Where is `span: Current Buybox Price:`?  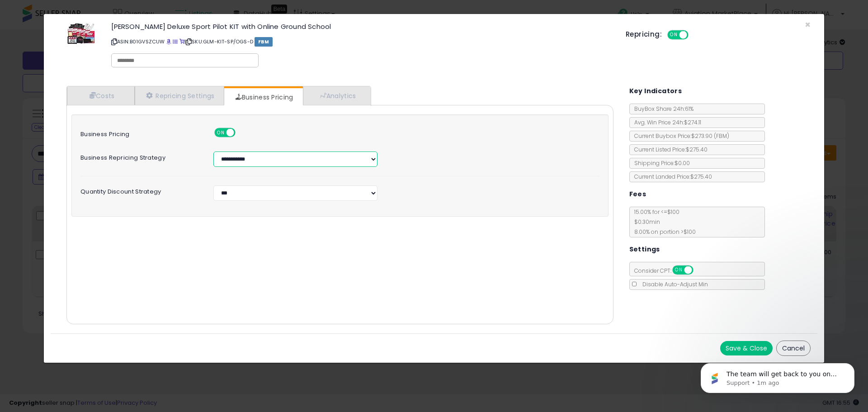
span: Current Buybox Price: is located at coordinates (679, 135).